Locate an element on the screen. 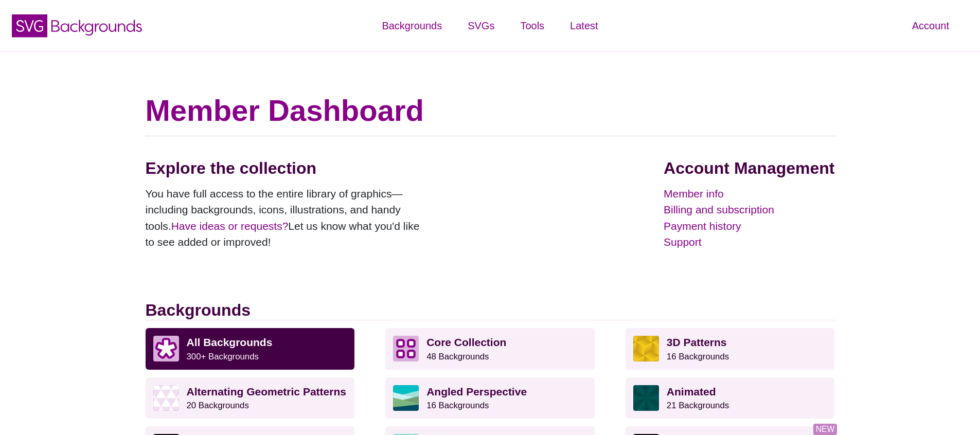  h1: Member Dashboard is located at coordinates (490, 111).